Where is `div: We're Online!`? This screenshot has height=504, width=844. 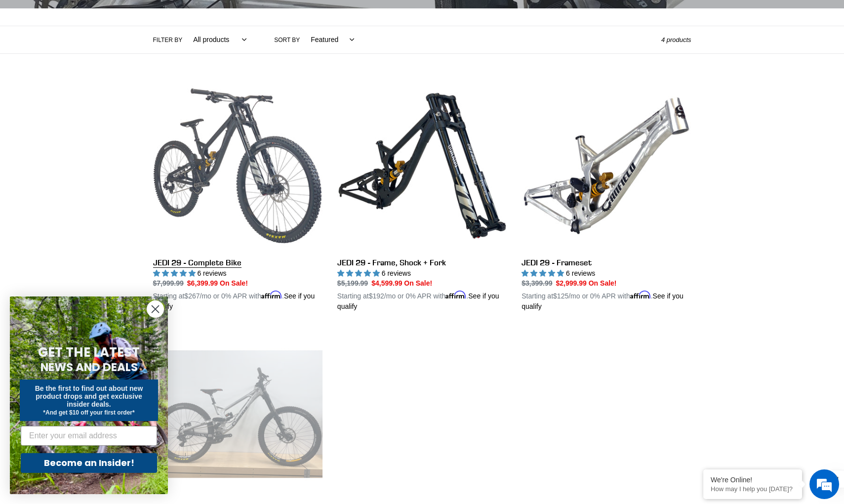
div: We're Online! is located at coordinates (753, 479).